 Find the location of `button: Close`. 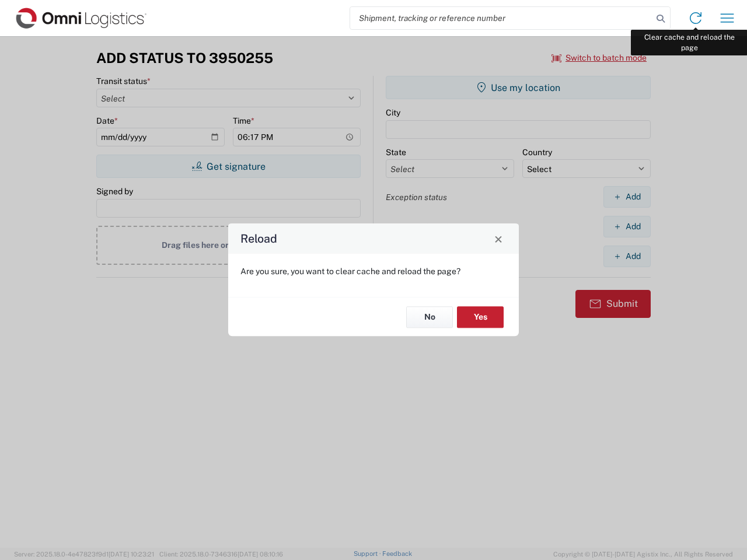

button: Close is located at coordinates (498, 238).